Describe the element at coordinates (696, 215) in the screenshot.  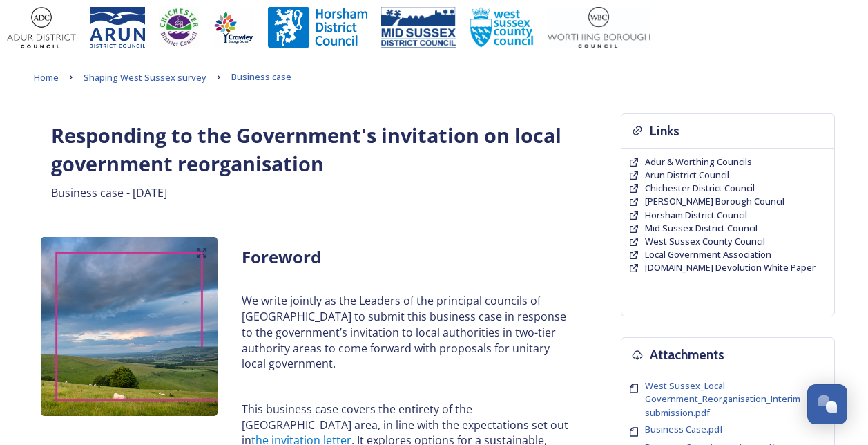
I see `a: Horsham District Council` at that location.